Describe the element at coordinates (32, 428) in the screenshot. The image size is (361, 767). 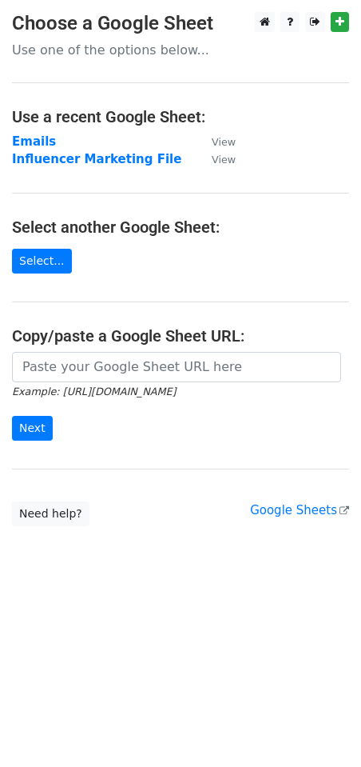
I see `input: Next` at that location.